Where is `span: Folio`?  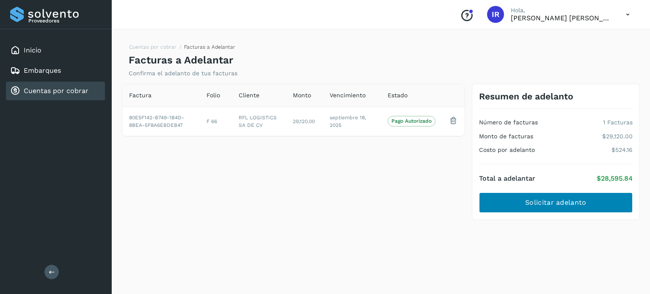 span: Folio is located at coordinates (213, 95).